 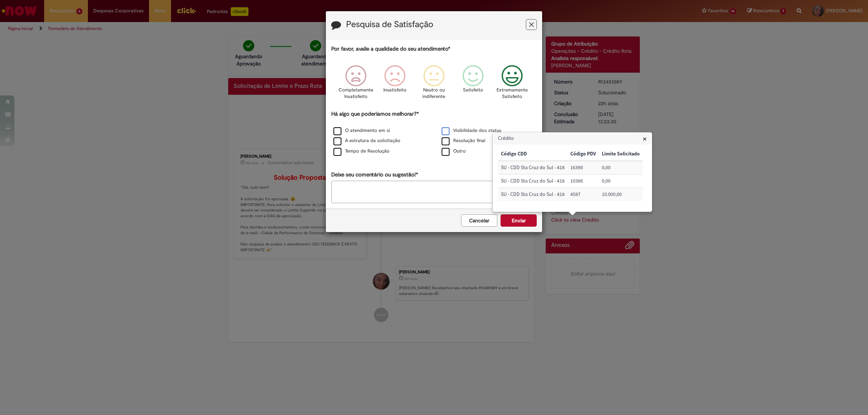 What do you see at coordinates (390, 25) in the screenshot?
I see `label: Pesquisa de Satisfação` at bounding box center [390, 25].